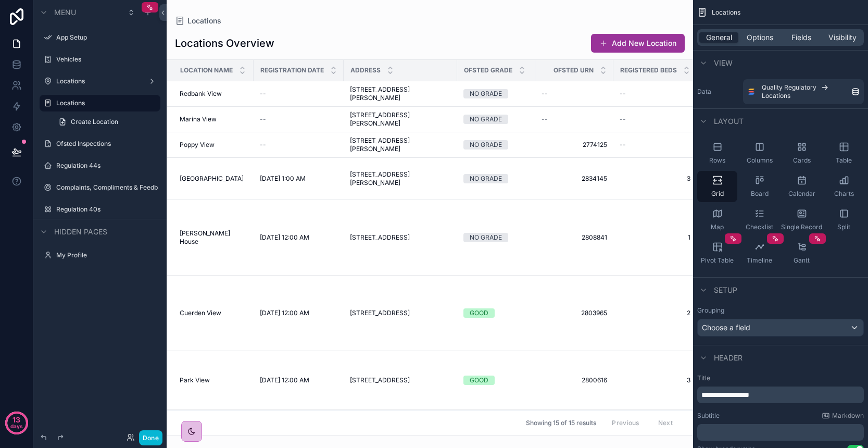 This screenshot has height=448, width=868. Describe the element at coordinates (65, 12) in the screenshot. I see `span: Menu` at that location.